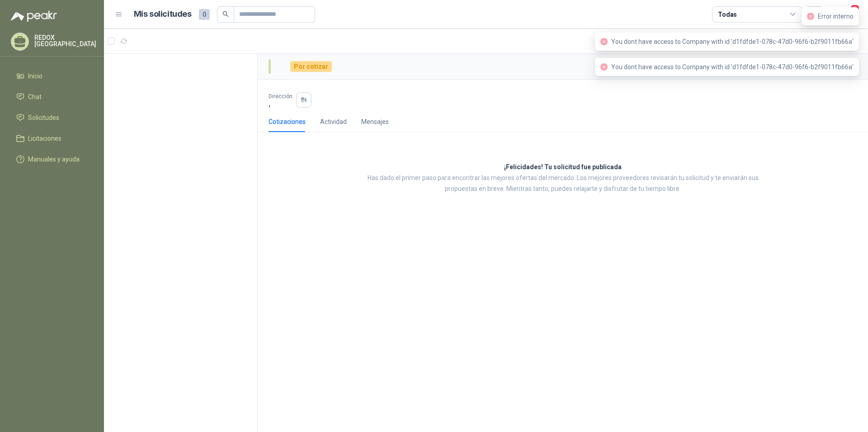 The image size is (868, 432). Describe the element at coordinates (287, 122) in the screenshot. I see `div: Cotizaciones` at that location.